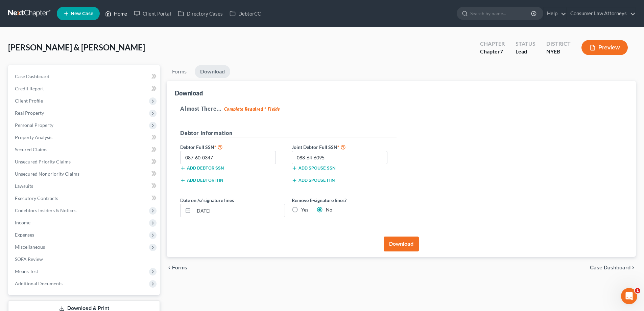 This screenshot has height=311, width=644. I want to click on a: Credit Report, so click(84, 89).